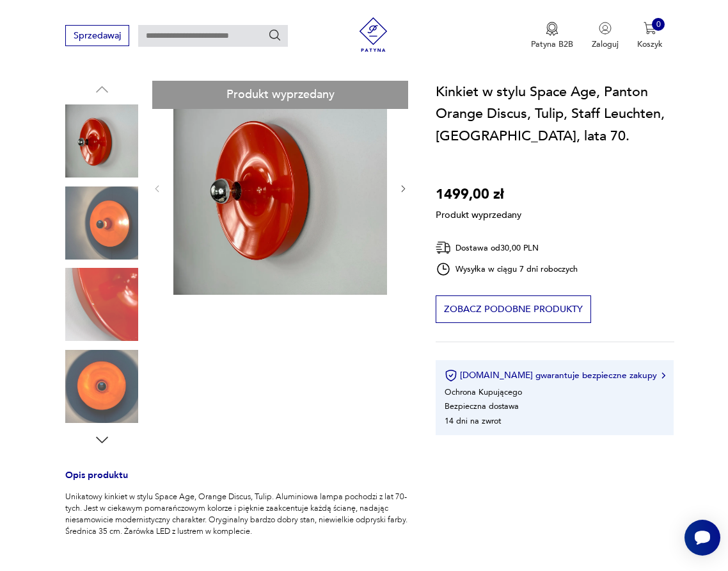 The width and height of the screenshot is (728, 571). What do you see at coordinates (478, 194) in the screenshot?
I see `p: 1499,00 zł` at bounding box center [478, 194].